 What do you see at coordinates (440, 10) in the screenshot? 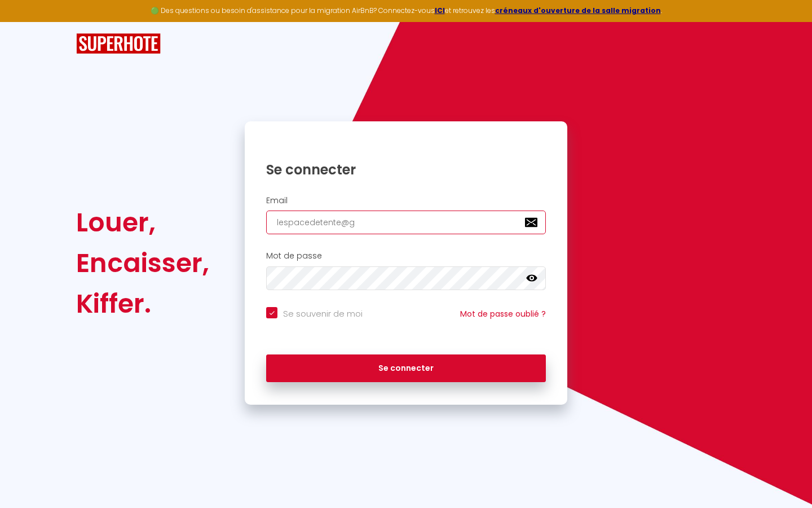
I see `a: ICI` at bounding box center [440, 10].